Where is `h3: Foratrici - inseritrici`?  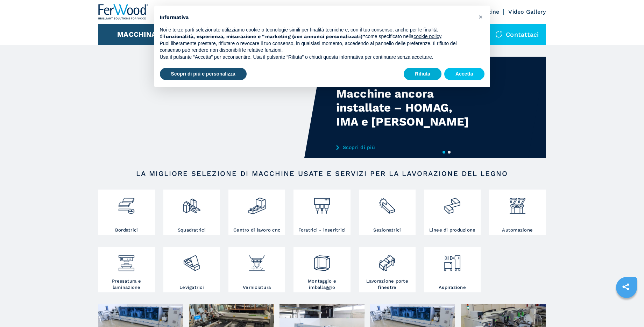 h3: Foratrici - inseritrici is located at coordinates (322, 230).